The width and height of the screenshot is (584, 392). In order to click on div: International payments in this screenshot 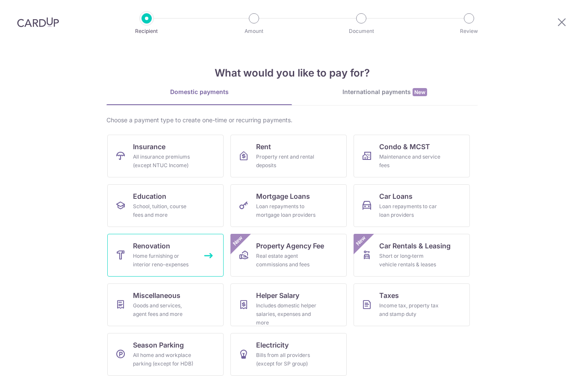, I will do `click(385, 92)`.